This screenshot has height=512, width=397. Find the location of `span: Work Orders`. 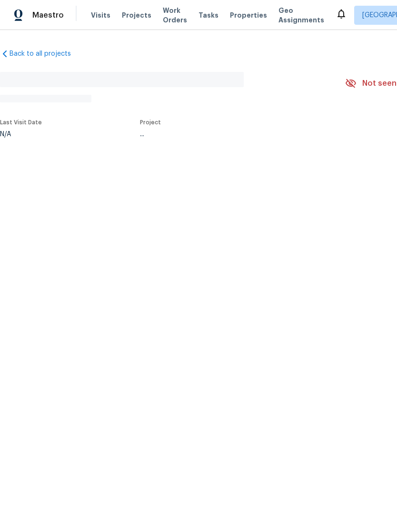

span: Work Orders is located at coordinates (175, 15).